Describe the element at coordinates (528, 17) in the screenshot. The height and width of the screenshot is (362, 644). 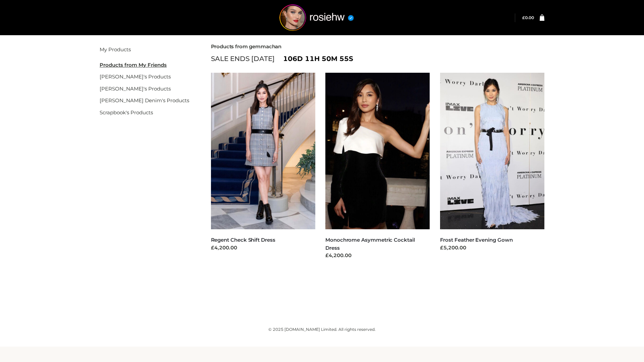
I see `a: £0.00` at that location.